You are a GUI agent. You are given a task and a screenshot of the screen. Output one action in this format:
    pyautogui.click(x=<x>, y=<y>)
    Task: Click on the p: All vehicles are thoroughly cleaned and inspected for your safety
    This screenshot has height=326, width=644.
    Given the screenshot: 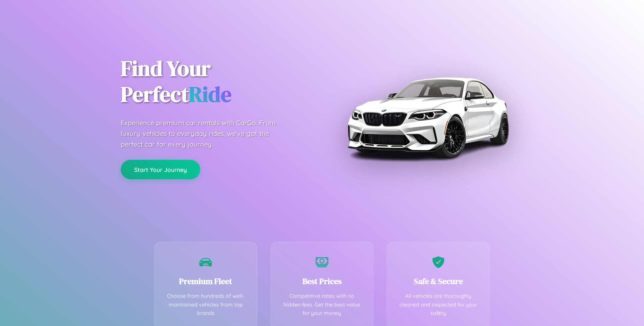 What is the action you would take?
    pyautogui.click(x=438, y=305)
    